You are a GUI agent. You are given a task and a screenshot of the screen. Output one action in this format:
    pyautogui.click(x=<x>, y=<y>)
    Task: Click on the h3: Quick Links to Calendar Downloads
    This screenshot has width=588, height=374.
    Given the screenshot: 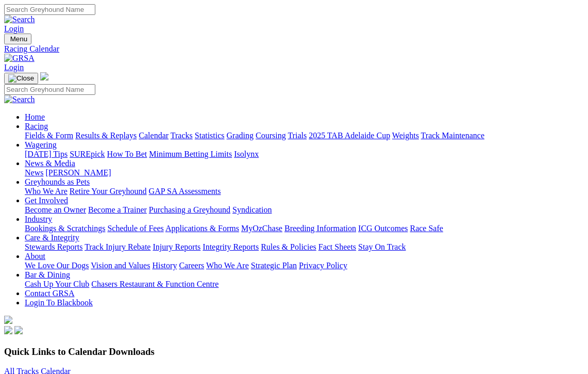 What is the action you would take?
    pyautogui.click(x=294, y=352)
    